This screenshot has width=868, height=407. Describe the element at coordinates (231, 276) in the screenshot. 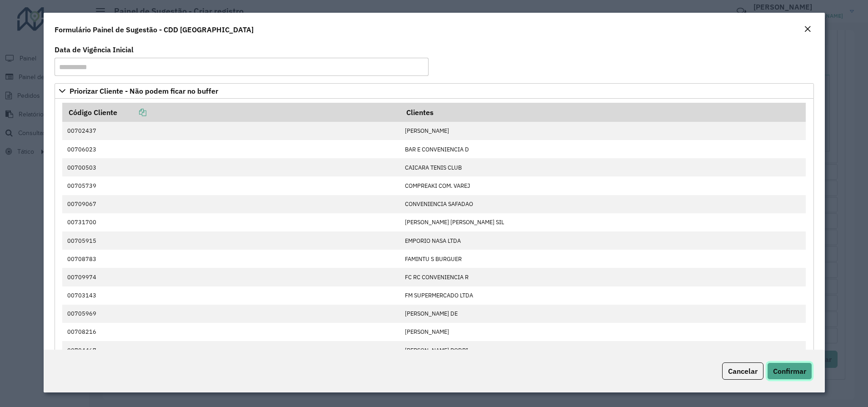

I see `td: 00709974` at that location.